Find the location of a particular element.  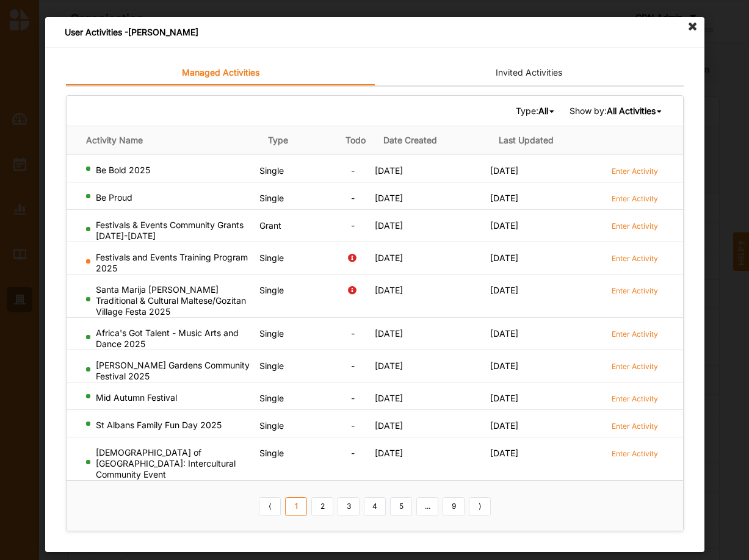

a: 5 is located at coordinates (401, 507).